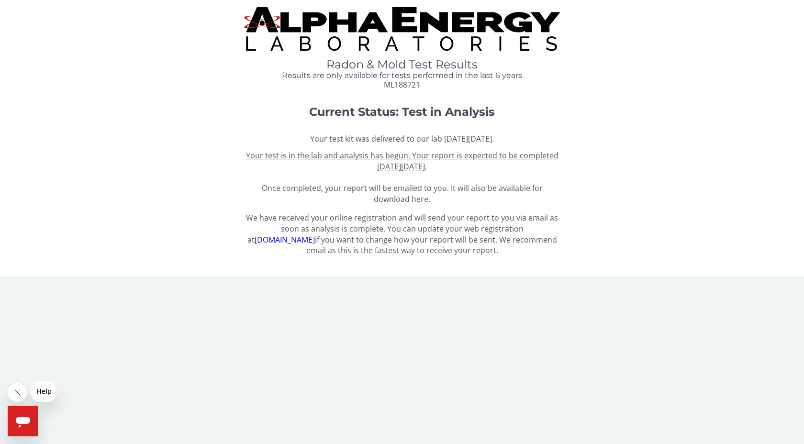 The height and width of the screenshot is (444, 804). What do you see at coordinates (402, 112) in the screenshot?
I see `strong: Current Status: Test in Analysis` at bounding box center [402, 112].